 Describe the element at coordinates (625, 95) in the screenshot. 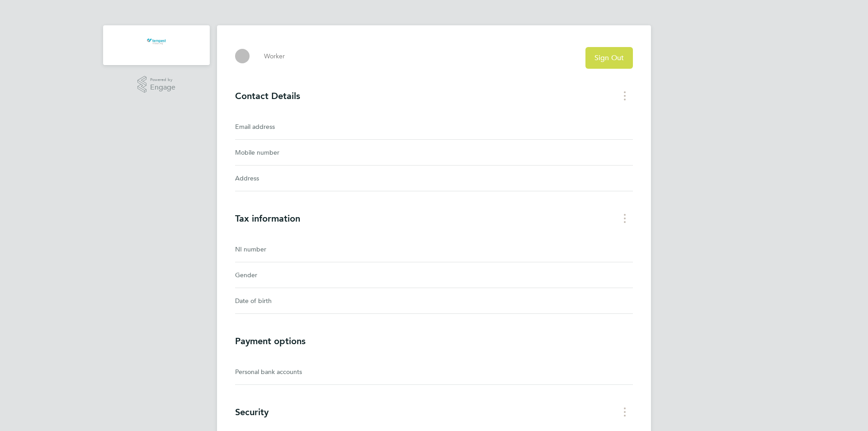

I see `button: Contact Details menu` at that location.